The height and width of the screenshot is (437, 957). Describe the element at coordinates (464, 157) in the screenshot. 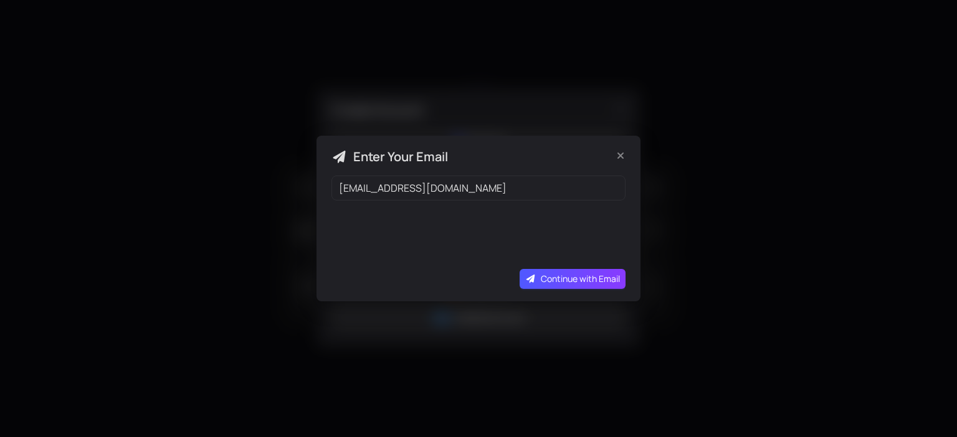

I see `div: Enter Your Email` at that location.